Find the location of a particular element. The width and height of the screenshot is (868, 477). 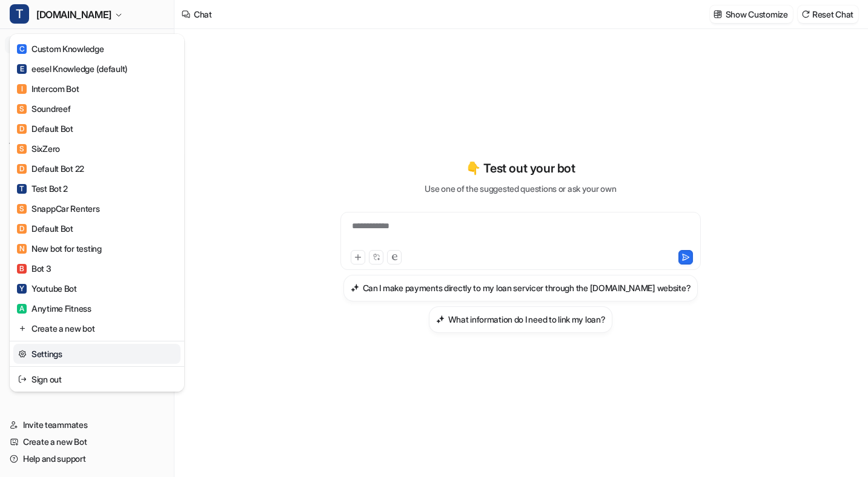

span: E is located at coordinates (22, 69).